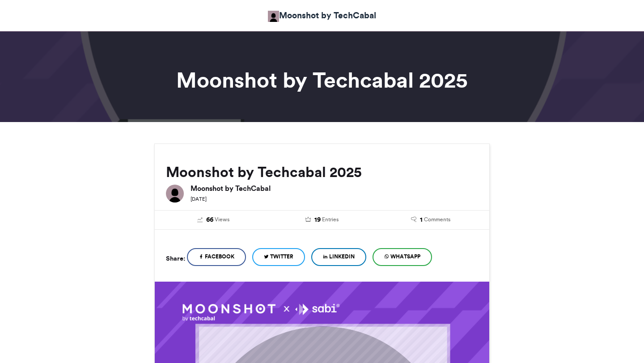 This screenshot has height=363, width=644. What do you see at coordinates (402, 257) in the screenshot?
I see `a: WhatsApp` at bounding box center [402, 257].